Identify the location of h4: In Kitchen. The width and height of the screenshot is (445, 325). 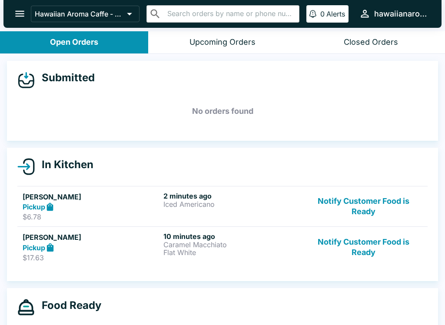
(64, 165).